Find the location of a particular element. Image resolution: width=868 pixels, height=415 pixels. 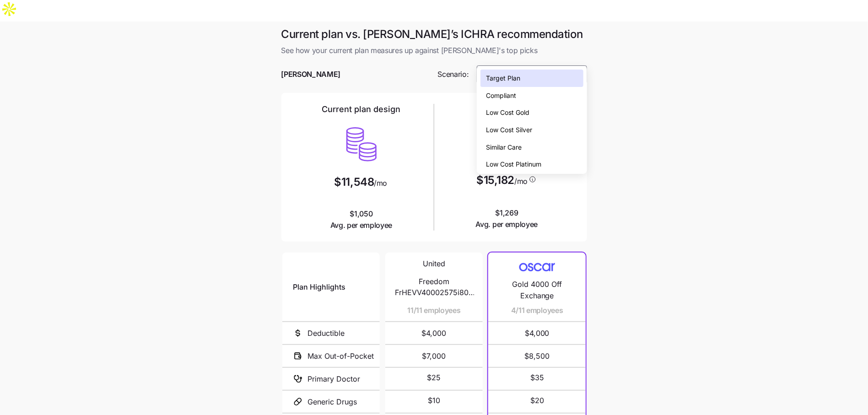

span: Compliant is located at coordinates (501, 96).